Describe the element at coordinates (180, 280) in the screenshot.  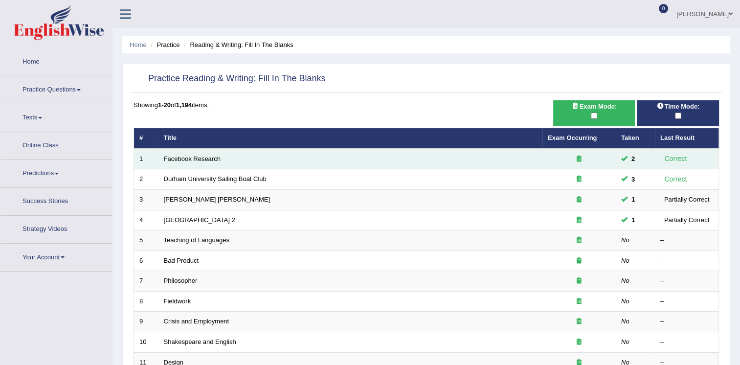
I see `a: Philosopher` at that location.